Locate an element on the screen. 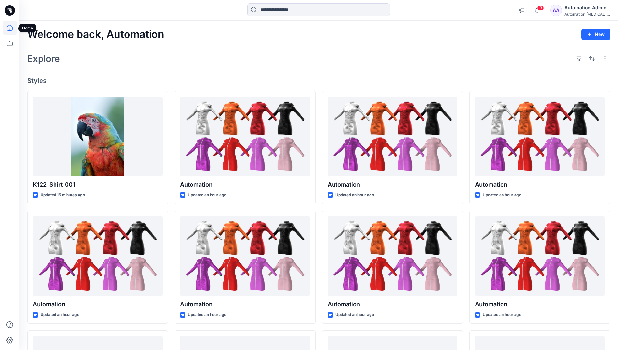 Image resolution: width=618 pixels, height=350 pixels. div: AA is located at coordinates (556, 10).